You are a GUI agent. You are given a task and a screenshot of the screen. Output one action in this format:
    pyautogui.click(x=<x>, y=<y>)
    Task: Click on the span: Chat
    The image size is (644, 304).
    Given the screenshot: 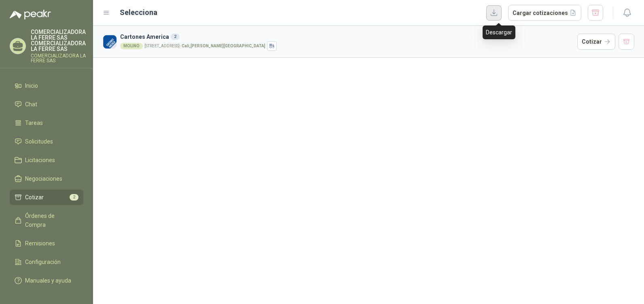 What is the action you would take?
    pyautogui.click(x=31, y=104)
    